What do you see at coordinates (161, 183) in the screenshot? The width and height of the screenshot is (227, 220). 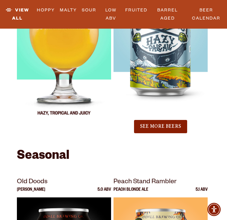 I see `p: Peach Stand Rambler` at bounding box center [161, 183].